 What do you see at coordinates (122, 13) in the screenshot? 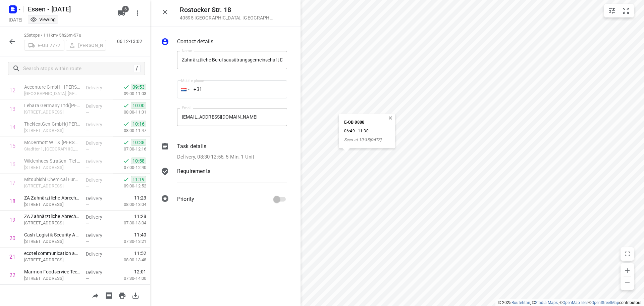
I see `button: 6` at bounding box center [122, 13].